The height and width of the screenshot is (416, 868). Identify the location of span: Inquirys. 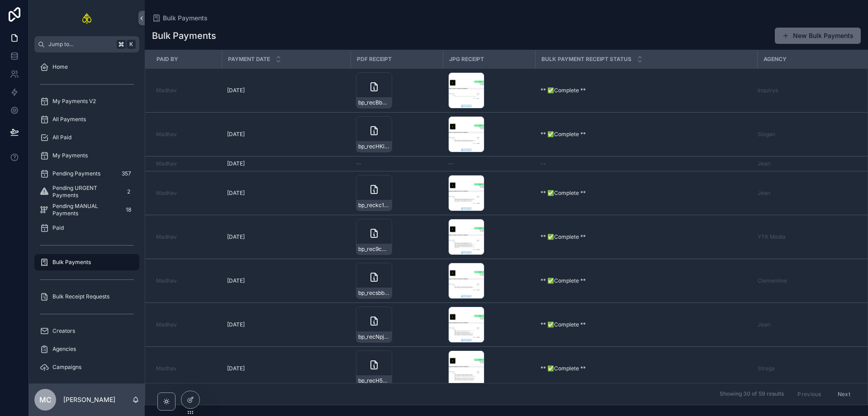
(767, 90).